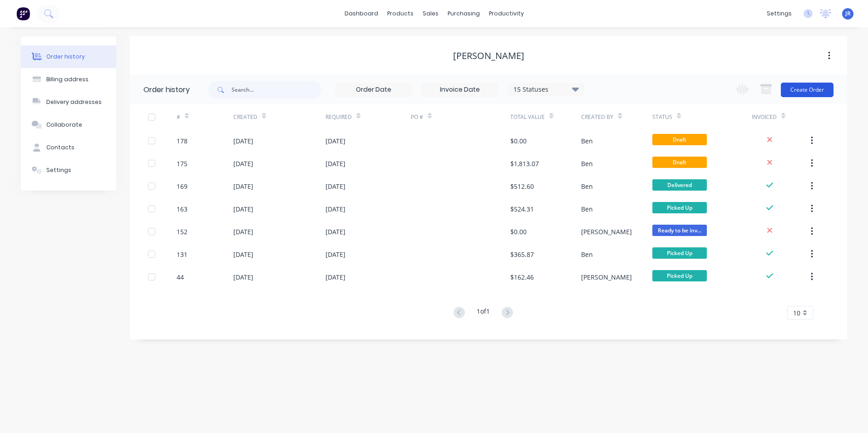 Image resolution: width=868 pixels, height=433 pixels. I want to click on div: 152, so click(182, 232).